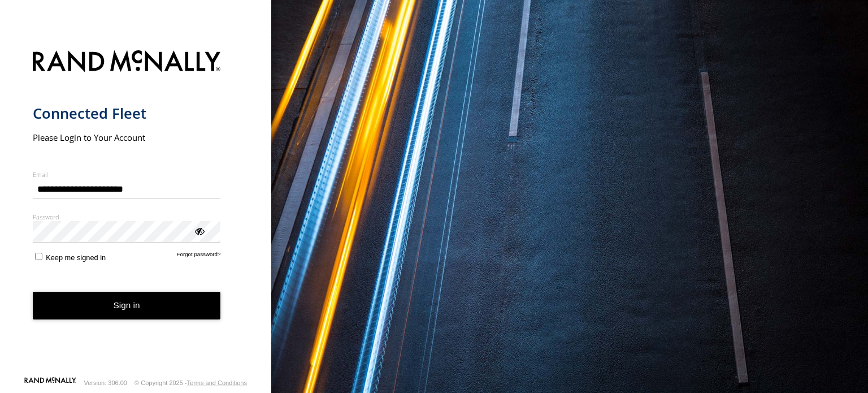 This screenshot has width=868, height=393. What do you see at coordinates (199, 230) in the screenshot?
I see `div: ViewPassword` at bounding box center [199, 230].